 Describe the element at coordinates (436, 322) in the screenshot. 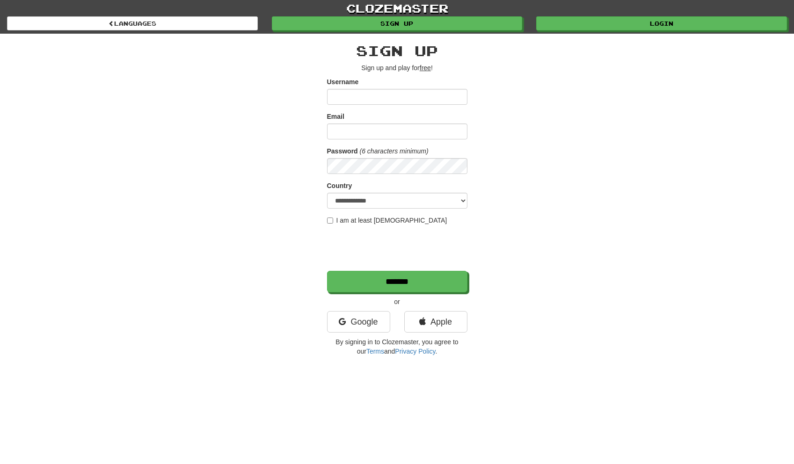

I see `a: Apple` at that location.